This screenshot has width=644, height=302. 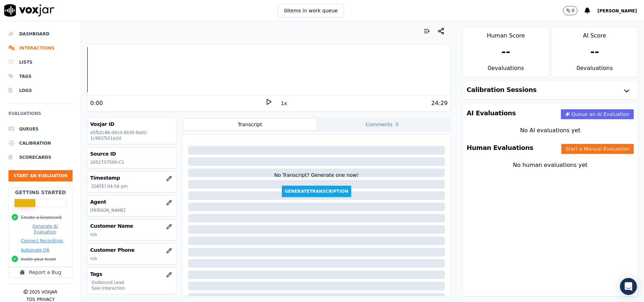 I want to click on li: Dashboard, so click(x=40, y=34).